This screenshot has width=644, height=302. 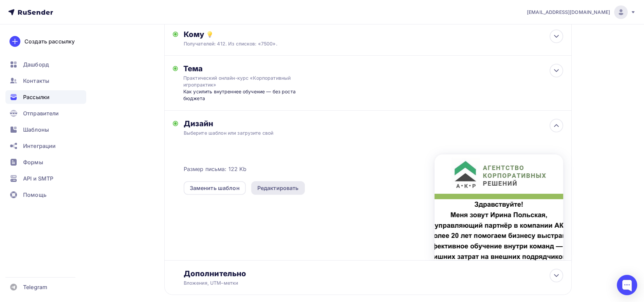 I want to click on a: Отправители, so click(x=46, y=113).